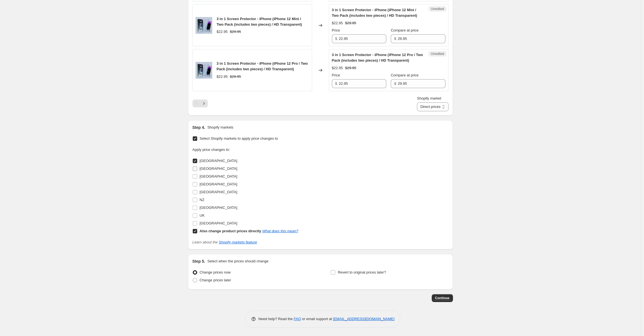 The width and height of the screenshot is (644, 336). Describe the element at coordinates (225, 242) in the screenshot. I see `i: Learn about the` at that location.